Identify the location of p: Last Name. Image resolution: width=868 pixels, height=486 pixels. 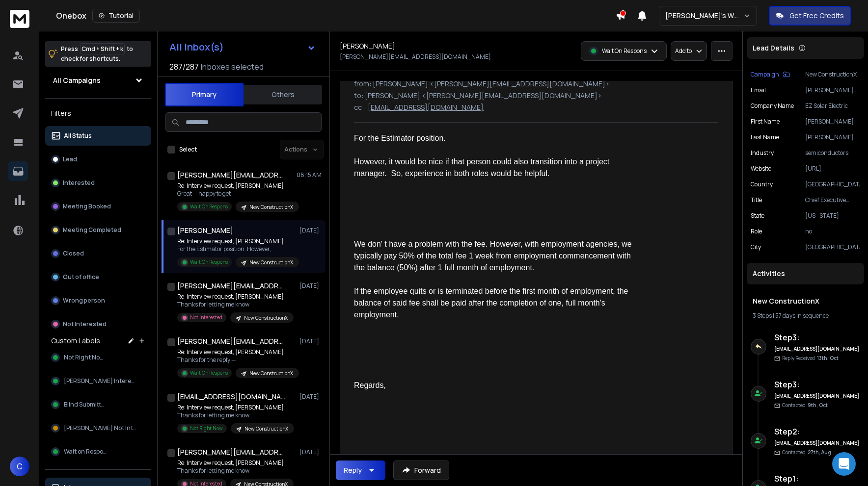
(765, 137).